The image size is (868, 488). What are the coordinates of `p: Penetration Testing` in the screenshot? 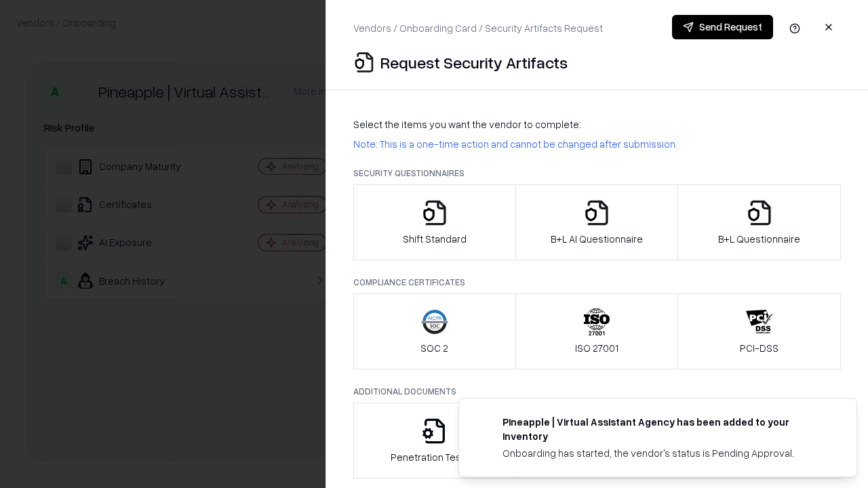 It's located at (434, 457).